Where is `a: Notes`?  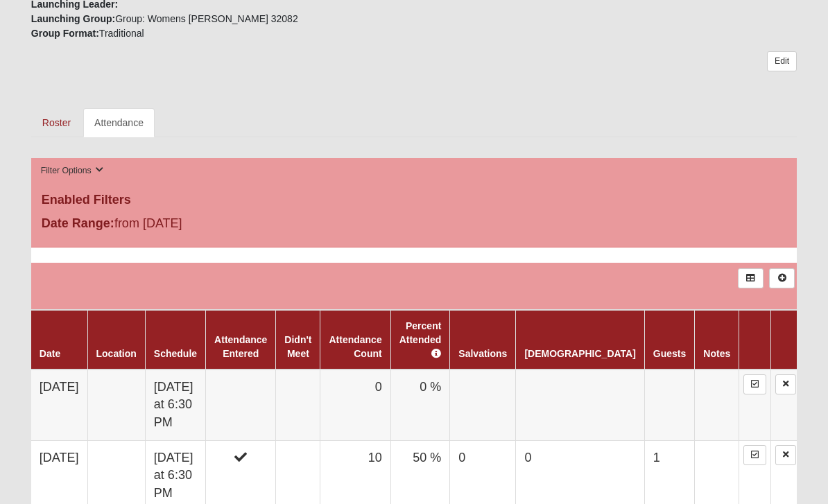
a: Notes is located at coordinates (716, 353).